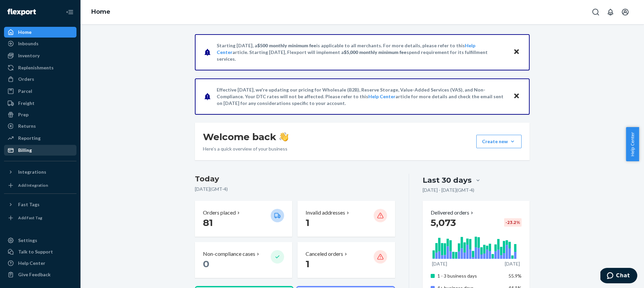  I want to click on span: $500 monthly minimum fee, so click(287, 45).